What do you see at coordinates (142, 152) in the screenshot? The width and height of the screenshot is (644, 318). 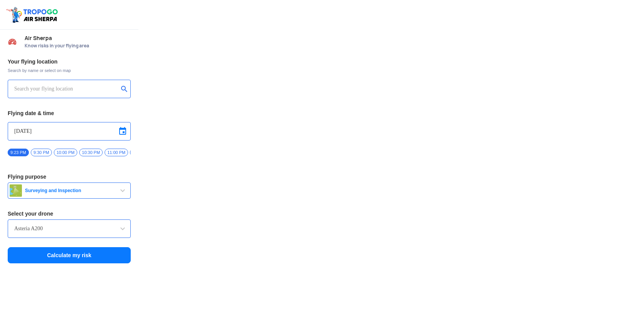 I see `span: 11:30 PM` at bounding box center [142, 152].